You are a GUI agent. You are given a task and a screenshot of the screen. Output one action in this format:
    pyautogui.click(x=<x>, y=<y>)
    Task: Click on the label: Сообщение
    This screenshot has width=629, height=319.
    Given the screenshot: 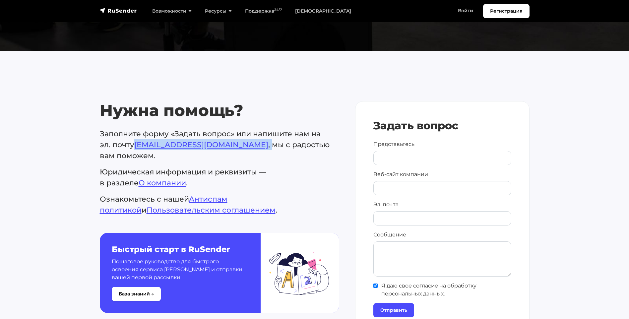 What is the action you would take?
    pyautogui.click(x=389, y=235)
    